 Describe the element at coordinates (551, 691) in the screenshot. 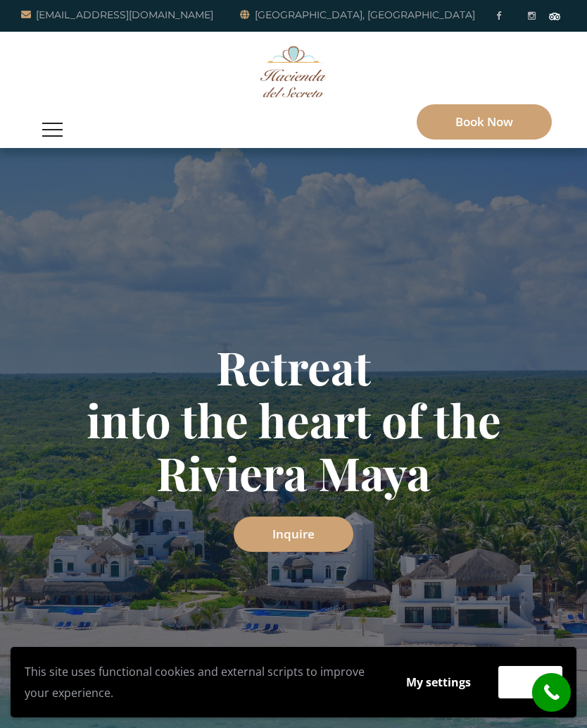

I see `i: call` at that location.